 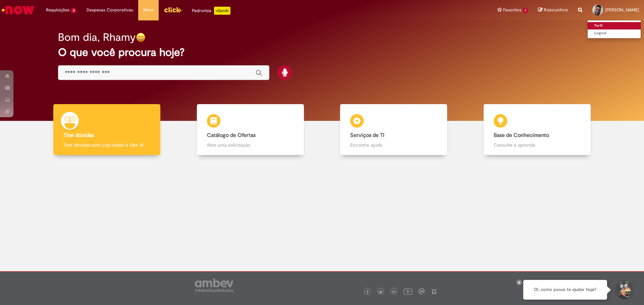 I want to click on p: Abra uma solicitação, so click(x=250, y=145).